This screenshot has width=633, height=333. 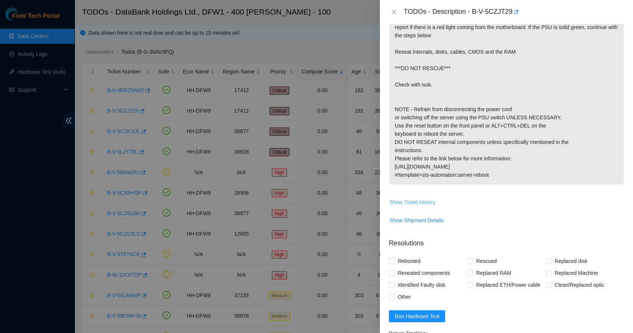 What do you see at coordinates (409, 261) in the screenshot?
I see `span: Rebooted` at bounding box center [409, 261].